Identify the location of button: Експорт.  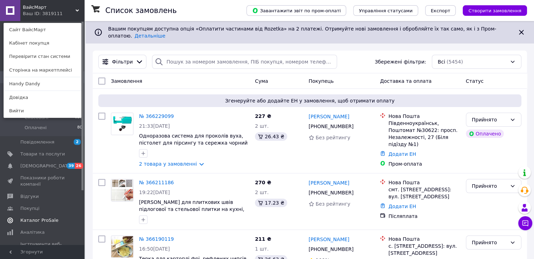
(441, 11).